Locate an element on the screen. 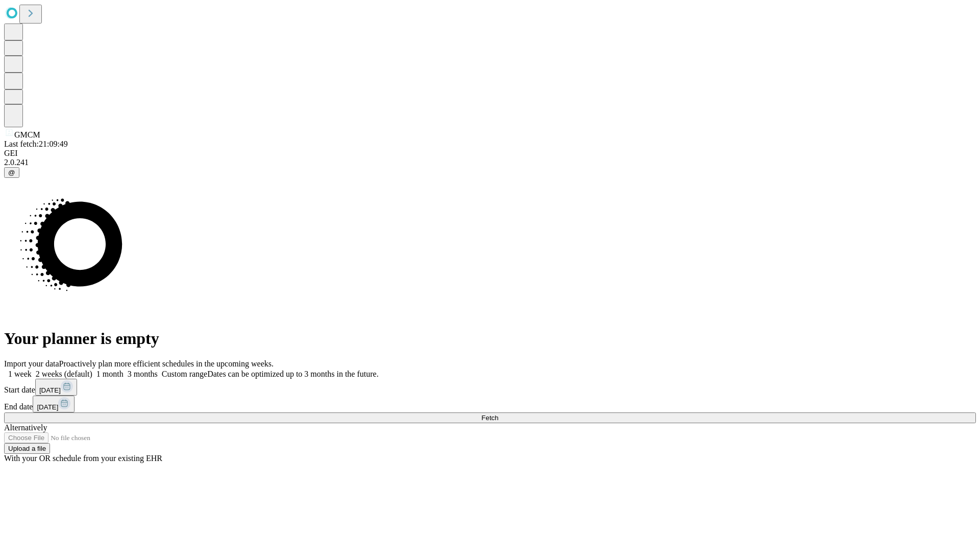 The width and height of the screenshot is (980, 552). div: Start date is located at coordinates (490, 387).